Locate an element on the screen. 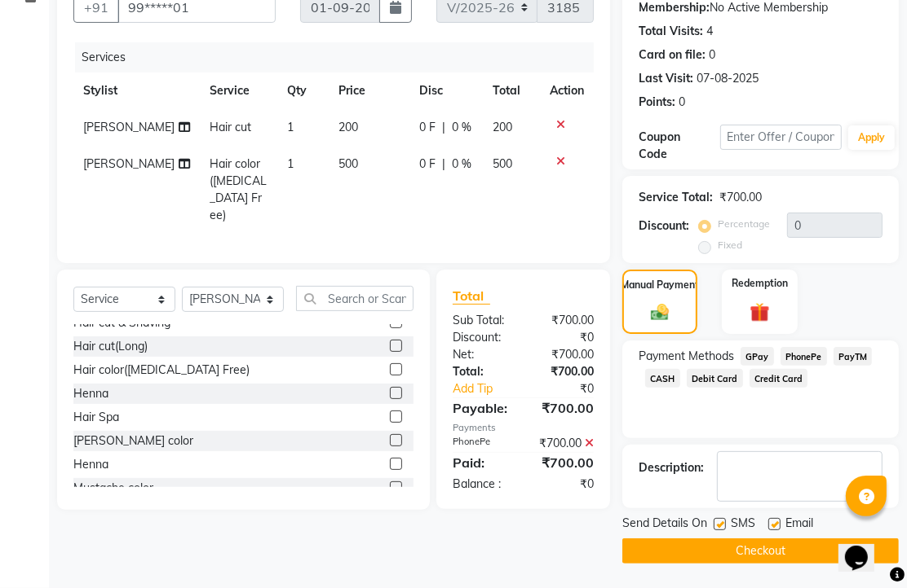 The image size is (907, 588). th: Action is located at coordinates (567, 91).